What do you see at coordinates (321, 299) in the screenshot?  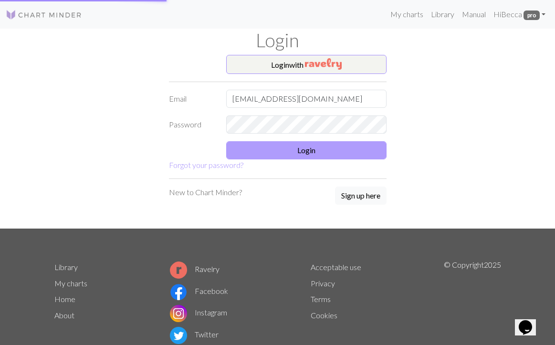 I see `a: Terms` at bounding box center [321, 299].